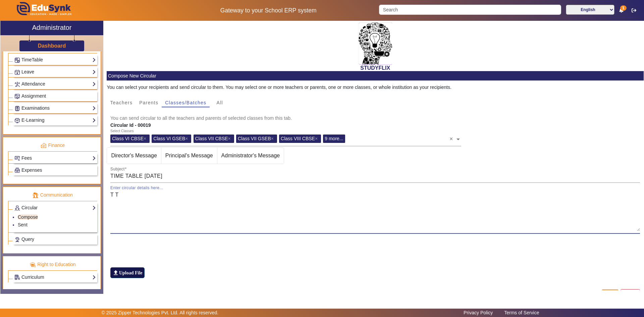  What do you see at coordinates (375, 87) in the screenshot?
I see `div: You can select your recipients and send circular to them. You may select one or more teachers or ...` at bounding box center [375, 87].